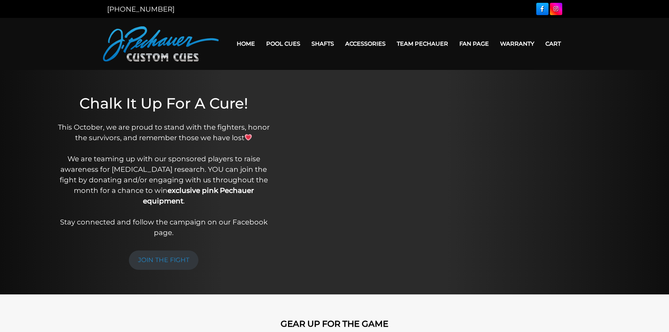  Describe the element at coordinates (517, 44) in the screenshot. I see `a: Warranty` at that location.